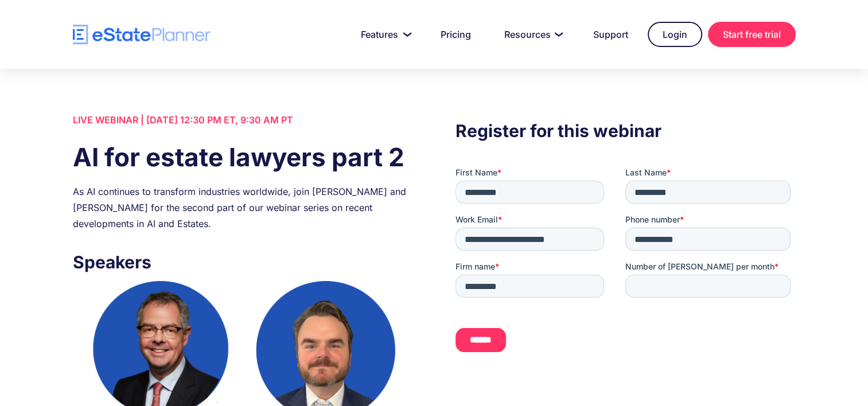 This screenshot has width=868, height=406. I want to click on h3: Register for this webinar, so click(625, 131).